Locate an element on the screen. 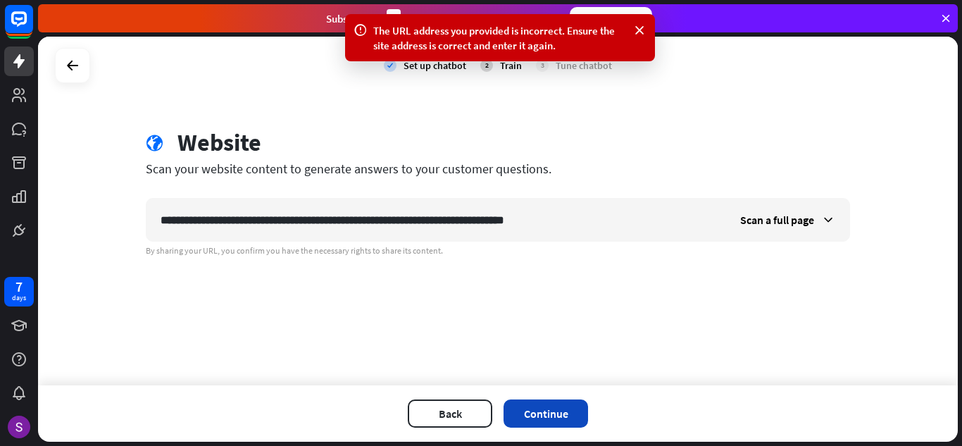 The image size is (962, 446). div: Subscribe in days to get your first month for $1 is located at coordinates (442, 18).